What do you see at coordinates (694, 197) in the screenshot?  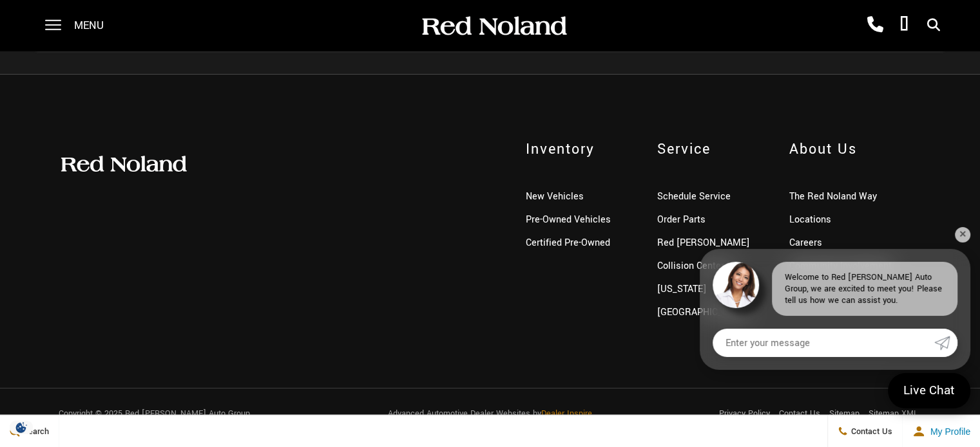 I see `a: Schedule Service` at bounding box center [694, 197].